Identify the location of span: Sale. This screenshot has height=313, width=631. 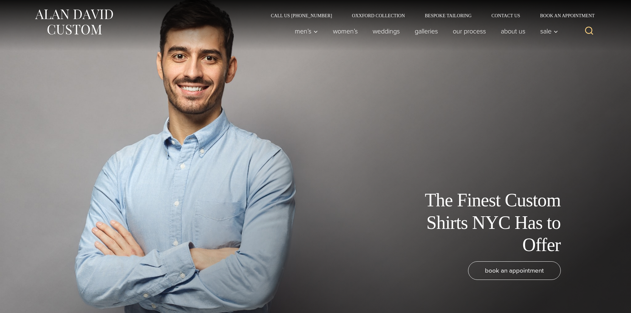
(549, 31).